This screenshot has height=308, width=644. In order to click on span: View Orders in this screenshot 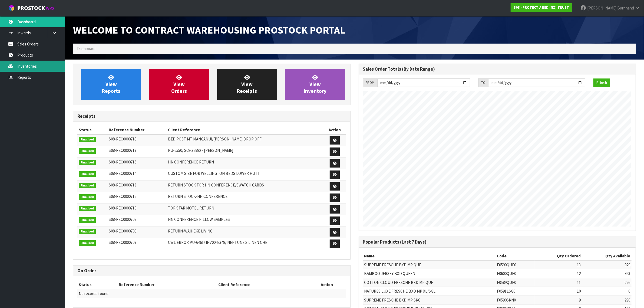, I will do `click(179, 84)`.